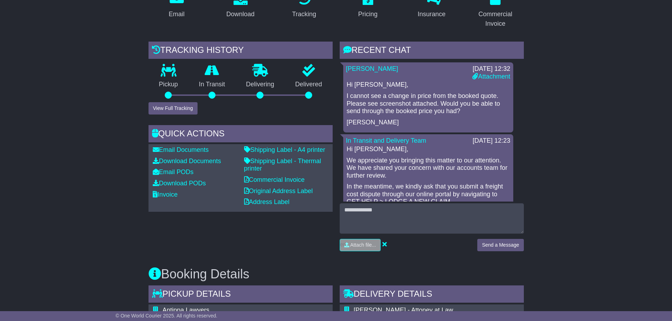 The image size is (672, 321). Describe the element at coordinates (240, 51) in the screenshot. I see `div: Tracking history` at that location.